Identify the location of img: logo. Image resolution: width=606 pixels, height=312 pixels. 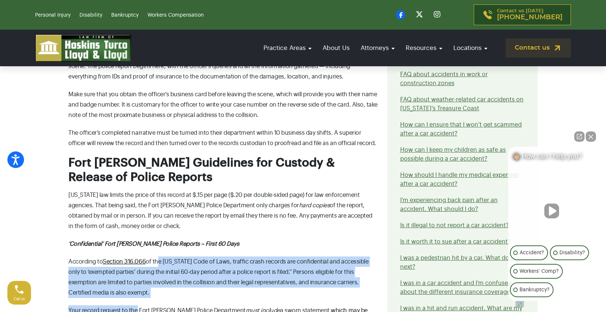
(83, 48).